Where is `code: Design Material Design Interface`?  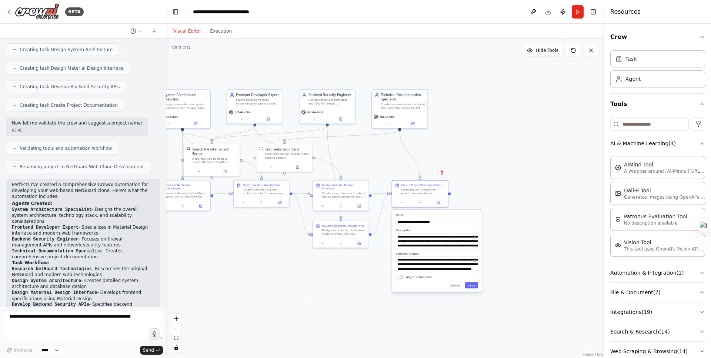 code: Design Material Design Interface is located at coordinates (54, 292).